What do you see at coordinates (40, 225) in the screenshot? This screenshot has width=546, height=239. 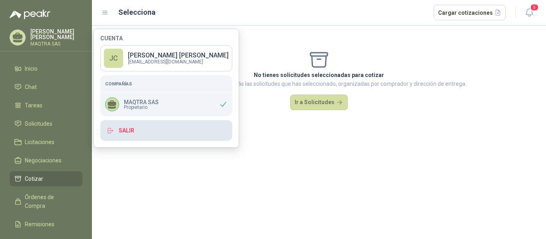 I see `span: Remisiones` at bounding box center [40, 225].